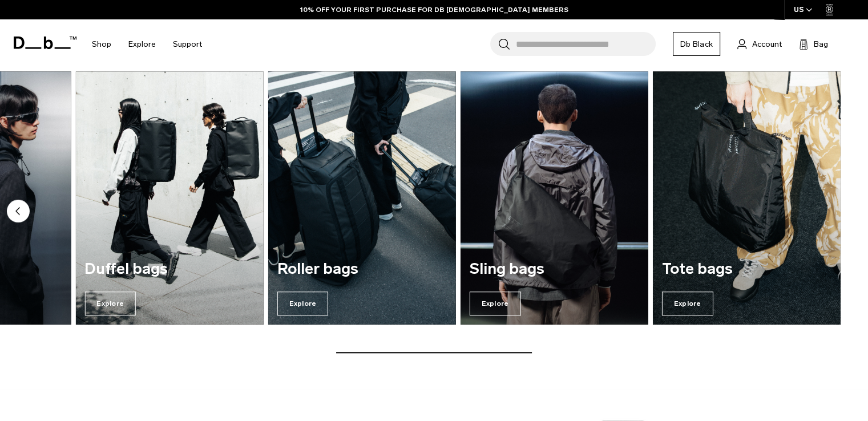  I want to click on div: 4 / 7, so click(169, 198).